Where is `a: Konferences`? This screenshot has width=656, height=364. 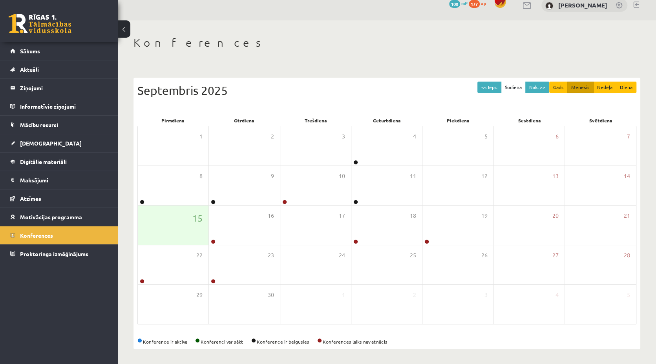
a: Konferences is located at coordinates (59, 236).